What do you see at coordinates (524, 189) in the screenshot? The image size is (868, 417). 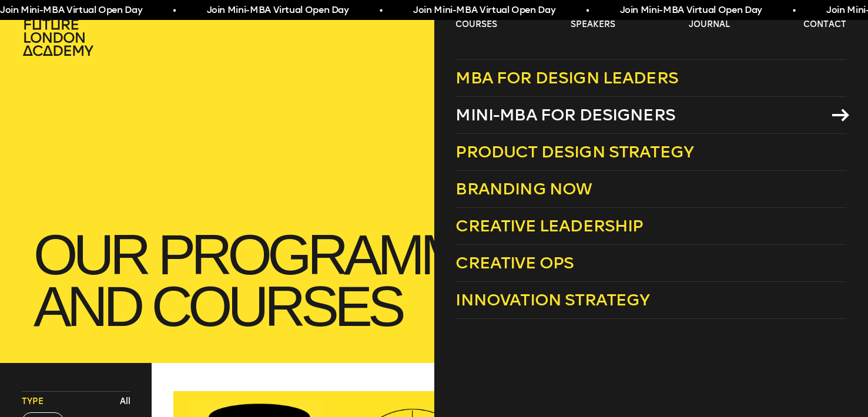 I see `span: Branding Now` at bounding box center [524, 189].